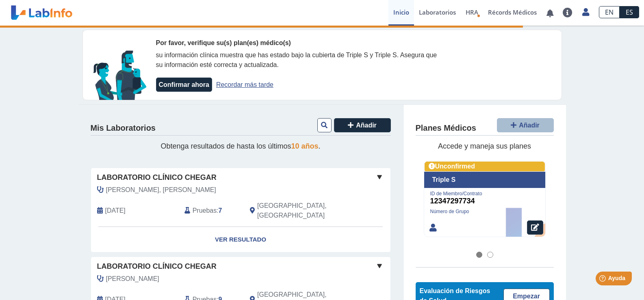  I want to click on b: 7, so click(220, 210).